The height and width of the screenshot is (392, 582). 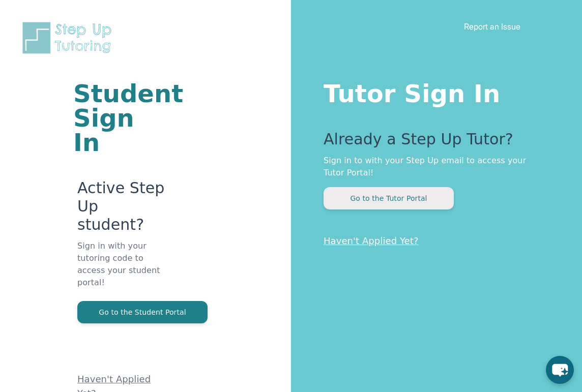 What do you see at coordinates (69, 38) in the screenshot?
I see `img: Step Up Tutoring horizontal logo` at bounding box center [69, 38].